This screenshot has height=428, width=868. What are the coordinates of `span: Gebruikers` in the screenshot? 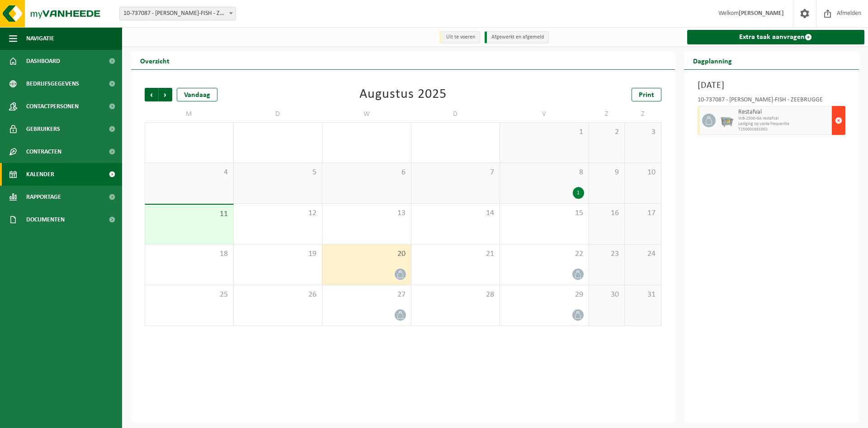 It's located at (43, 129).